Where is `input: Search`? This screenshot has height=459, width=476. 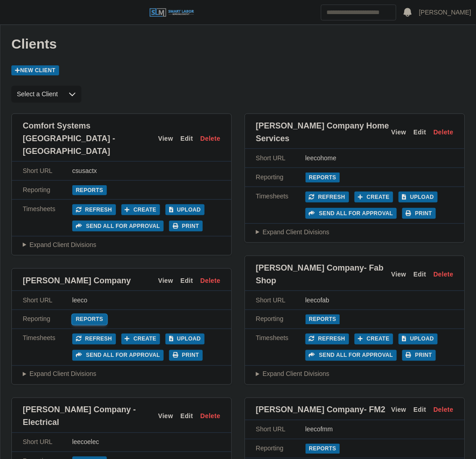 input: Search is located at coordinates (358, 12).